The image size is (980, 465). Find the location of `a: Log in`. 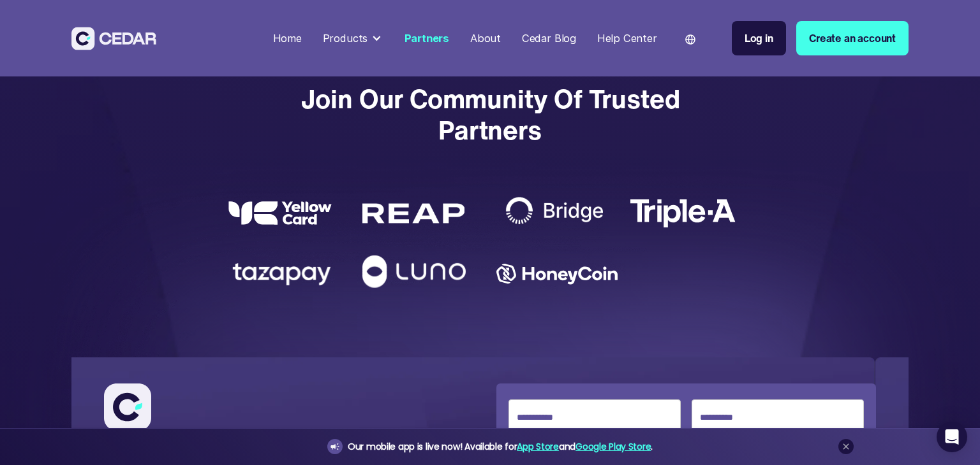

a: Log in is located at coordinates (758, 38).